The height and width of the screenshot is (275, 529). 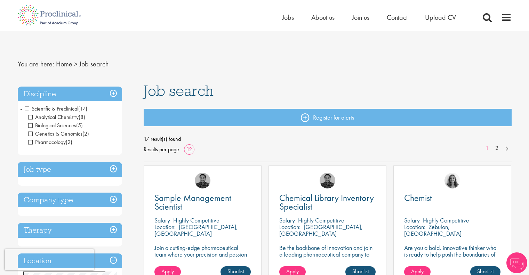 What do you see at coordinates (327, 202) in the screenshot?
I see `span: Chemical Library Inventory Specialist` at bounding box center [327, 202].